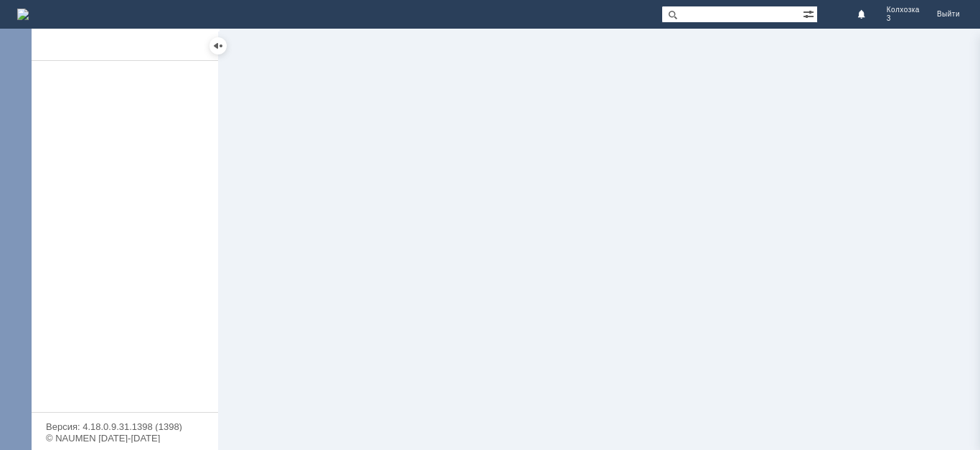 This screenshot has width=980, height=450. What do you see at coordinates (219, 46) in the screenshot?
I see `div: Скрыть меню` at bounding box center [219, 46].